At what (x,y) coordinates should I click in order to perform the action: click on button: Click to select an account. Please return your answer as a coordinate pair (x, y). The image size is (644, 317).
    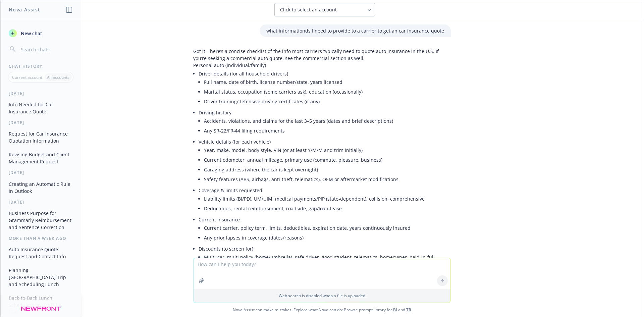
    Looking at the image, I should click on (325, 10).